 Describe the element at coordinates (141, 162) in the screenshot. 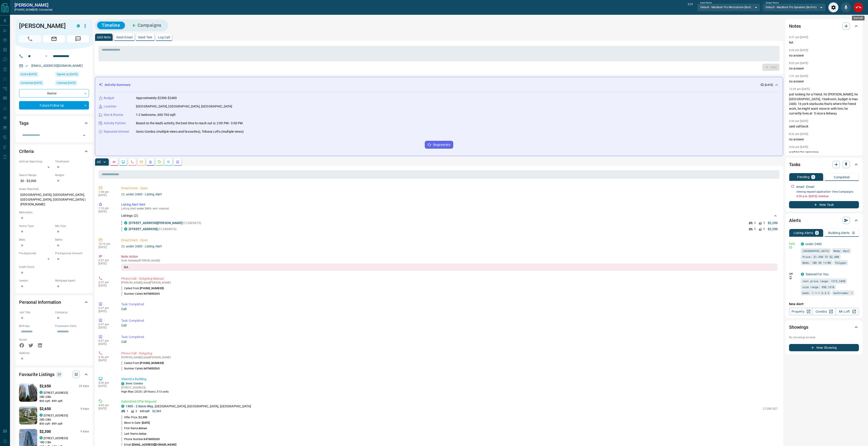

I see `svg: Emails` at that location.